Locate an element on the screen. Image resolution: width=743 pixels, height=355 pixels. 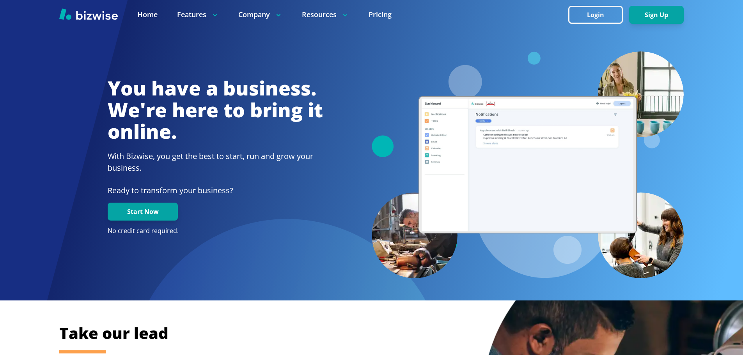
button: Start Now is located at coordinates (143, 212).